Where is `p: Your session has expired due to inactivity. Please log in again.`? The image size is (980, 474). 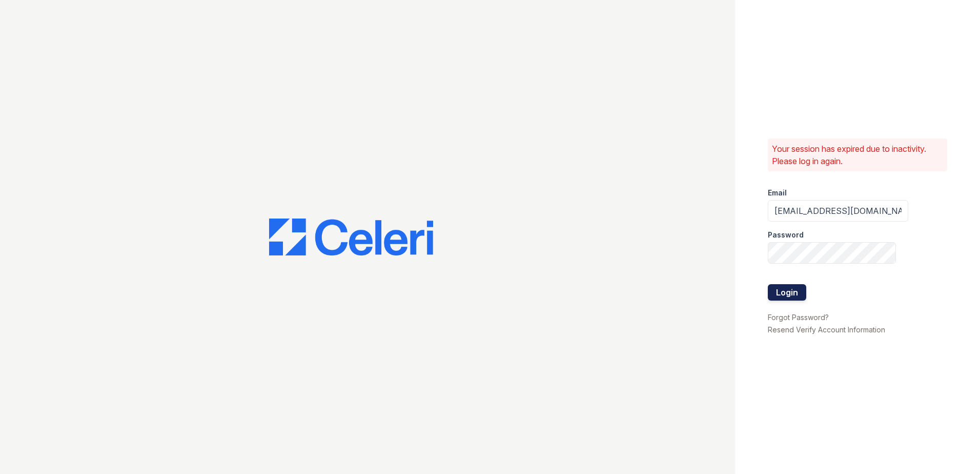 p: Your session has expired due to inactivity. Please log in again. is located at coordinates (858, 155).